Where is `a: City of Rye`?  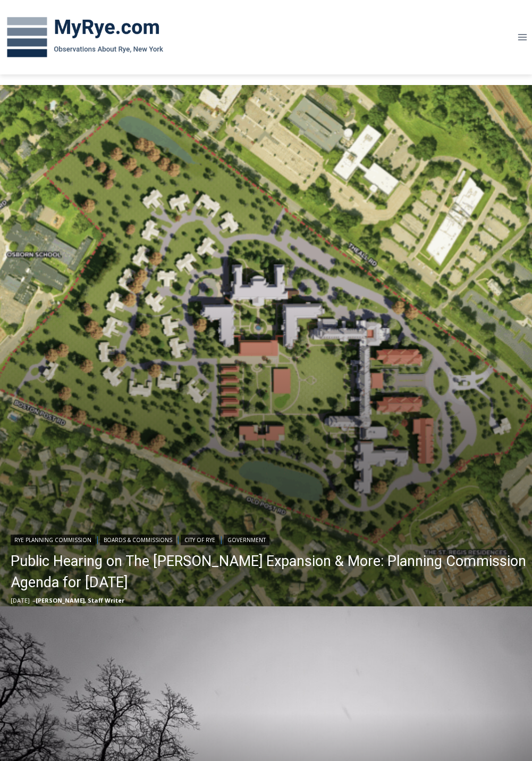 a: City of Rye is located at coordinates (200, 540).